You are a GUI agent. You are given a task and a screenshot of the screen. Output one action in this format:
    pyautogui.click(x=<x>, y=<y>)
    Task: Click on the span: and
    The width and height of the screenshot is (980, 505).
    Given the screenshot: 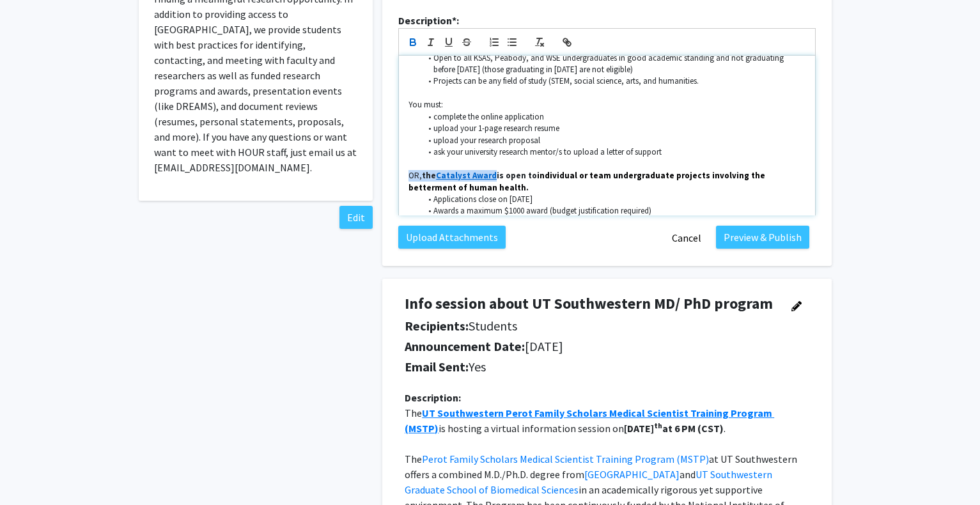 What is the action you would take?
    pyautogui.click(x=687, y=474)
    